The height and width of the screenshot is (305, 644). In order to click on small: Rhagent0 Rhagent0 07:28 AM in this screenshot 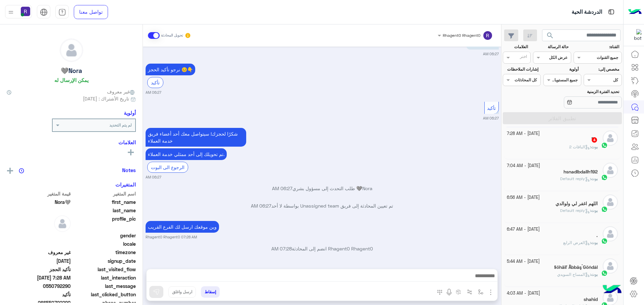, I will do `click(171, 237)`.